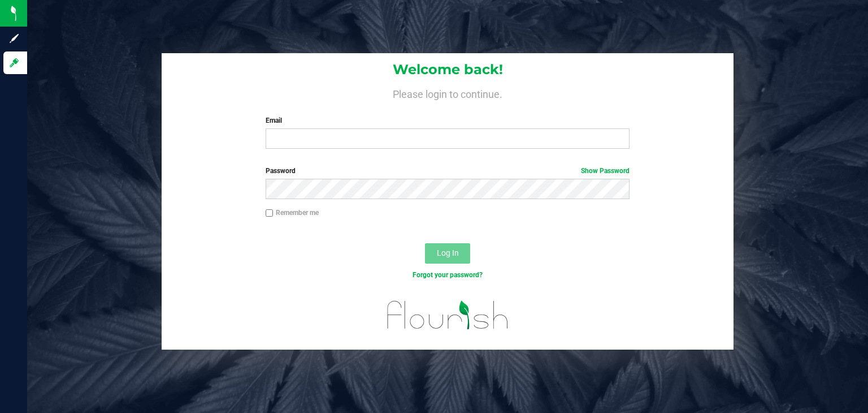 The height and width of the screenshot is (413, 868). I want to click on label: Remember me, so click(292, 212).